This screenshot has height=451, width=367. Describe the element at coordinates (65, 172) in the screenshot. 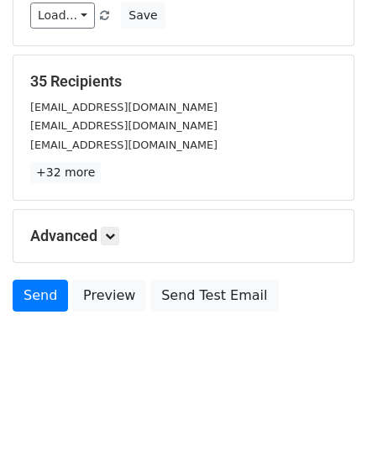

I see `a: +32 more` at that location.